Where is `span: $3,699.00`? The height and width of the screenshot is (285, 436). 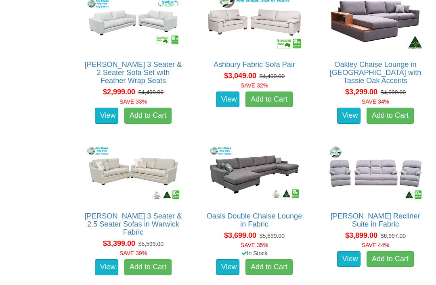 span: $3,699.00 is located at coordinates (240, 236).